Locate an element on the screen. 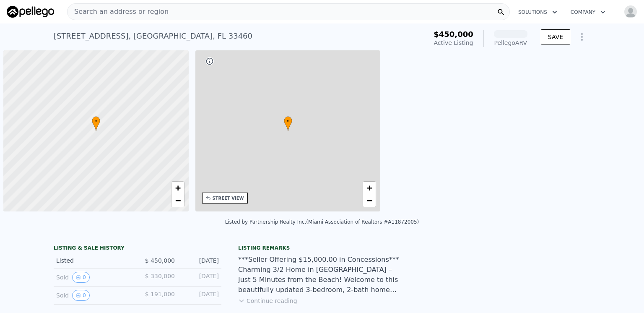 This screenshot has width=644, height=313. div: Listing remarks is located at coordinates (322, 248).